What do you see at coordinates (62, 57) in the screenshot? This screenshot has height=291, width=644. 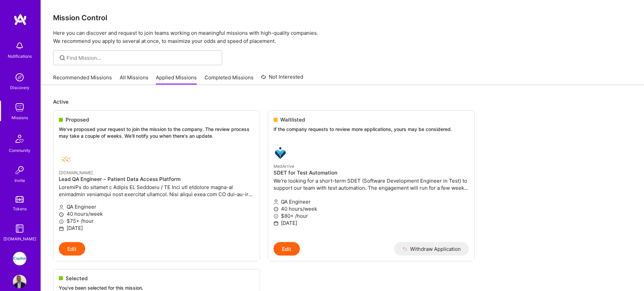 I see `i: icon SearchGrey` at bounding box center [62, 57].